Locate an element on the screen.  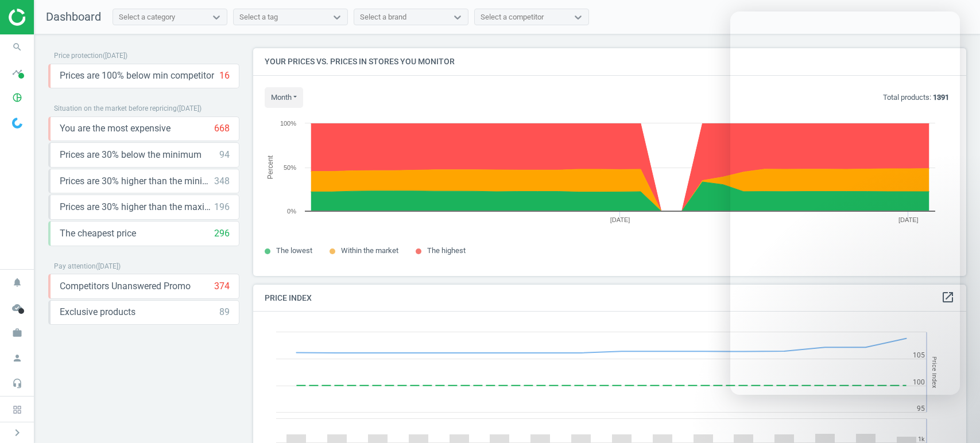
i: notifications is located at coordinates (17, 283).